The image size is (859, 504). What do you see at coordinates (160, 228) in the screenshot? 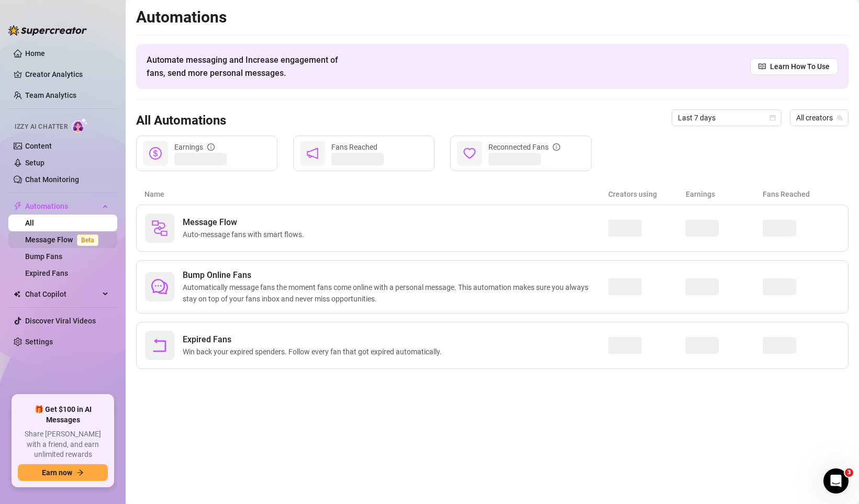
I see `img: svg%3e` at bounding box center [160, 228].